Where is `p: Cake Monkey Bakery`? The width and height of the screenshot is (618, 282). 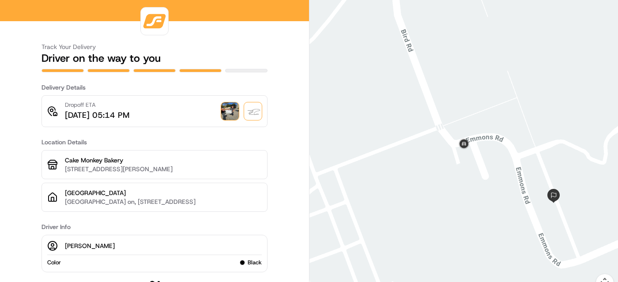 p: Cake Monkey Bakery is located at coordinates (163, 160).